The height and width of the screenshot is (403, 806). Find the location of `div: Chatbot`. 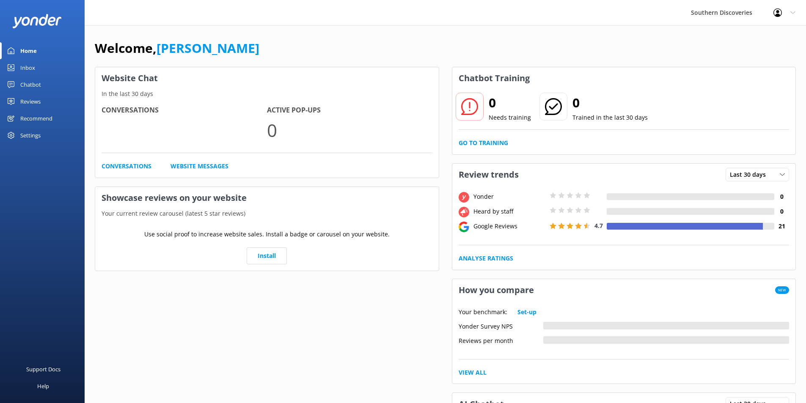

div: Chatbot is located at coordinates (30, 85).